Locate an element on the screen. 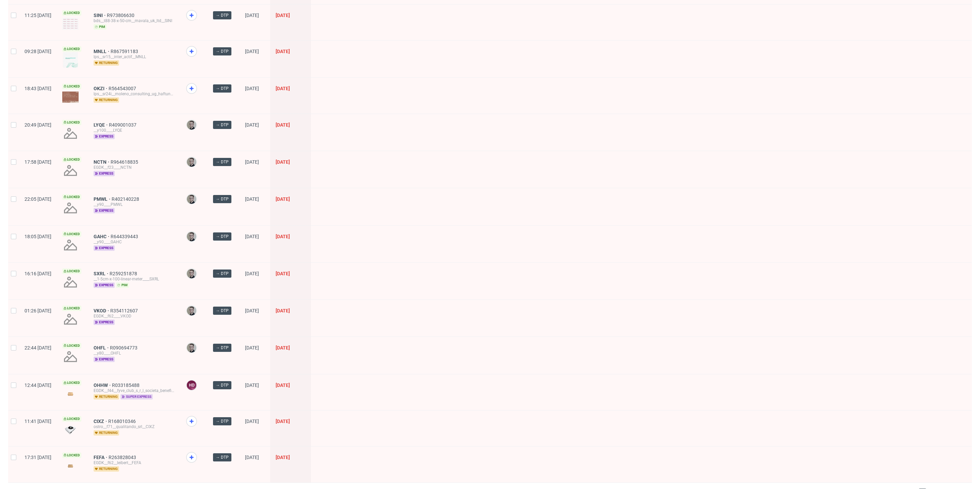  a: R354112607 is located at coordinates (125, 311).